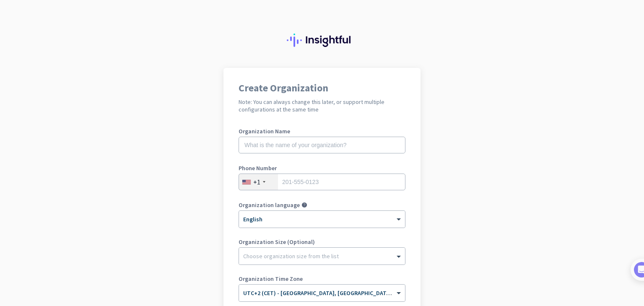 Image resolution: width=644 pixels, height=306 pixels. Describe the element at coordinates (322, 145) in the screenshot. I see `input: What is the name of your organization?` at that location.